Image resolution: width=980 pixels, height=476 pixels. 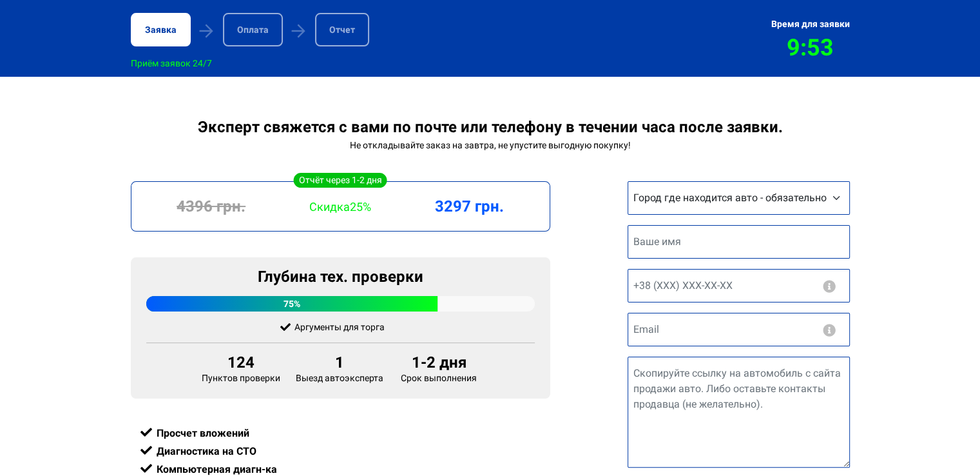 I want to click on div: 124, so click(x=241, y=362).